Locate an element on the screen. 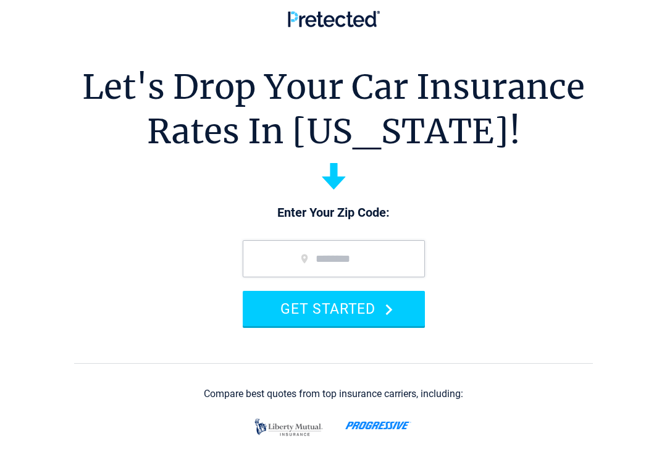  button: GET STARTED is located at coordinates (333, 308).